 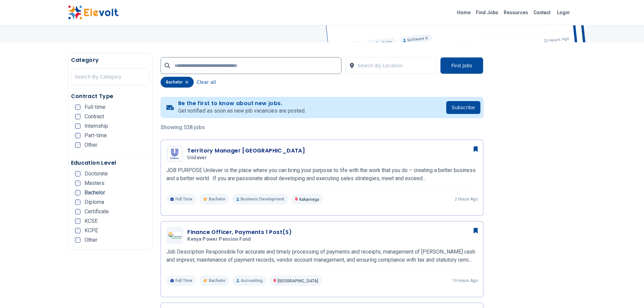 I want to click on a: Home, so click(x=464, y=13).